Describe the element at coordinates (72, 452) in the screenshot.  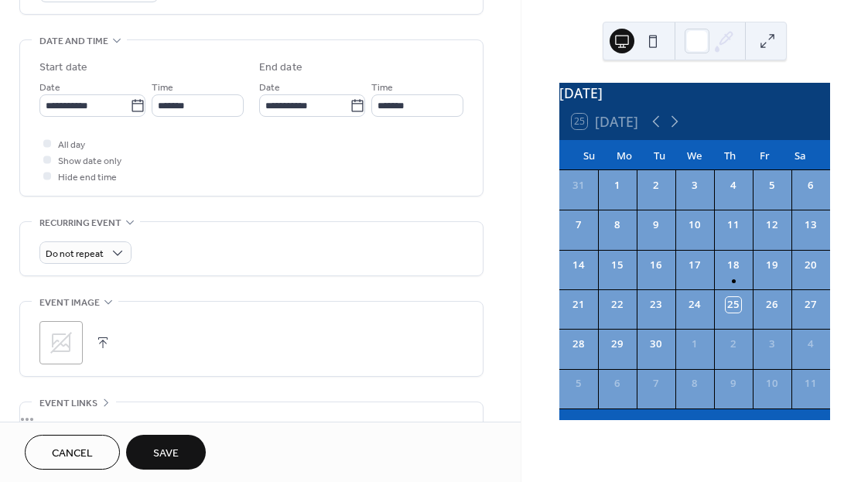
I see `a: Cancel` at that location.